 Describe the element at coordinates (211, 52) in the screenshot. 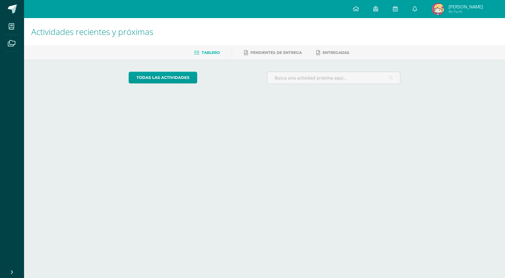

I see `span: Tablero` at that location.